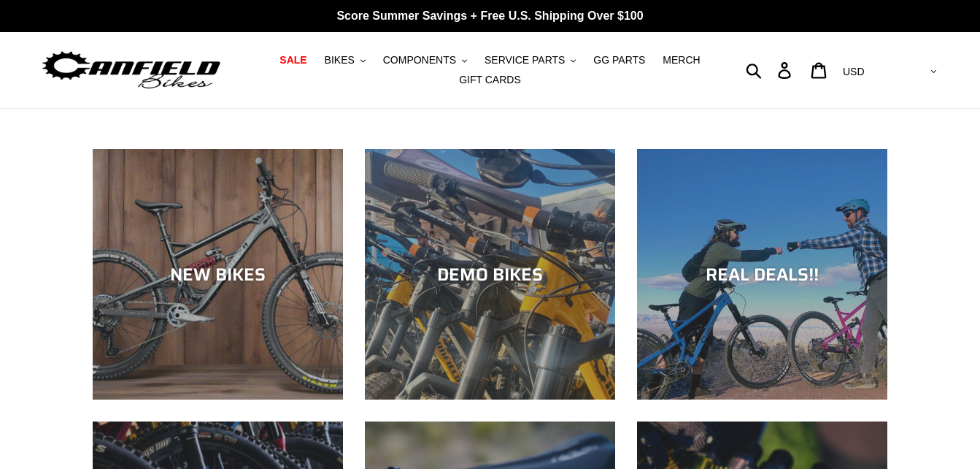  What do you see at coordinates (345, 60) in the screenshot?
I see `button: BIKES` at bounding box center [345, 60].